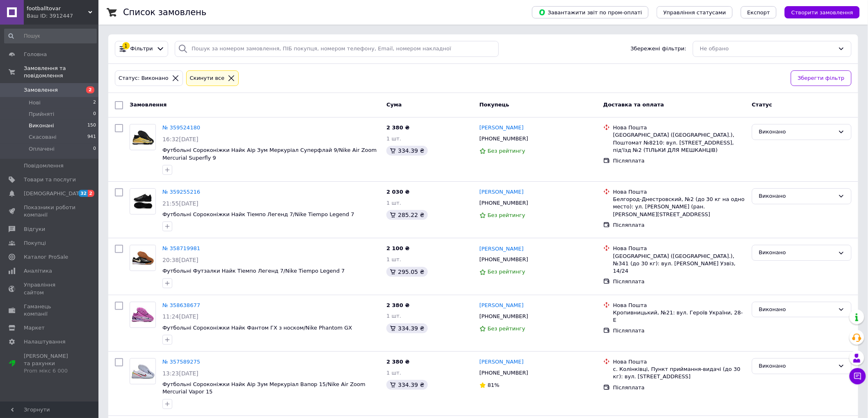 This screenshot has width=868, height=418. What do you see at coordinates (590, 12) in the screenshot?
I see `button: Завантажити звіт по пром-оплаті` at bounding box center [590, 12].